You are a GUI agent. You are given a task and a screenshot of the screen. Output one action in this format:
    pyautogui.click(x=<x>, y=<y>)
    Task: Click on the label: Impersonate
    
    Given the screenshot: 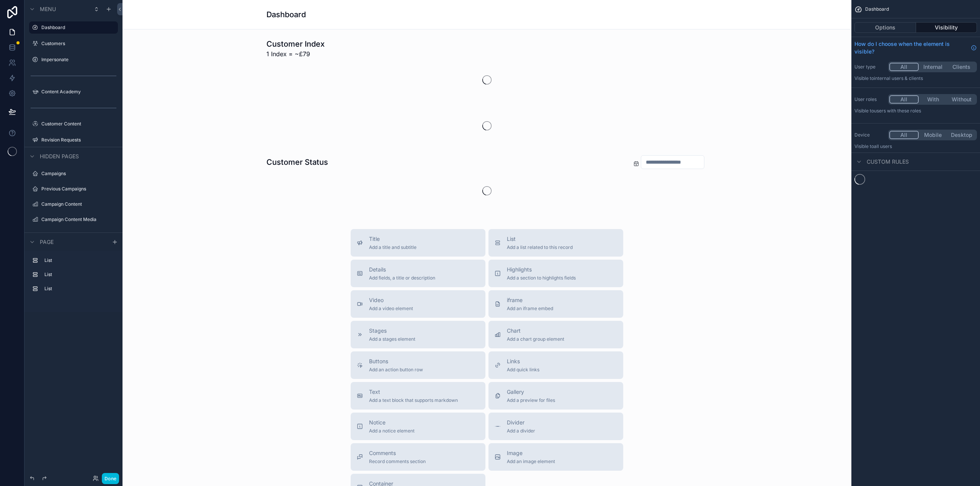 What is the action you would take?
    pyautogui.click(x=77, y=60)
    